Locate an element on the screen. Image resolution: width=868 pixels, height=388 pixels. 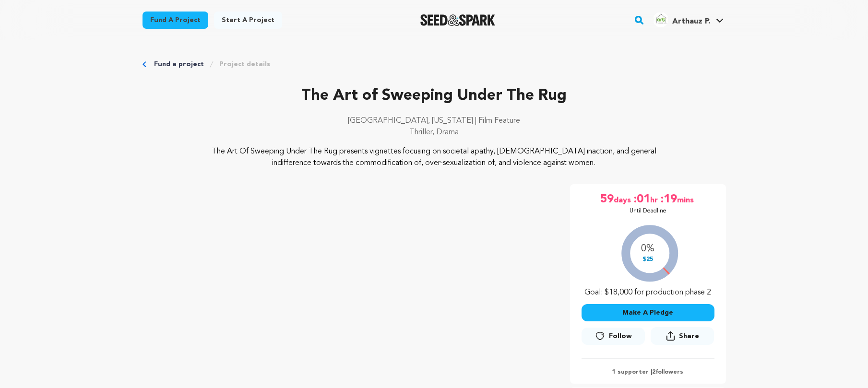
span: :19 is located at coordinates (669, 199).